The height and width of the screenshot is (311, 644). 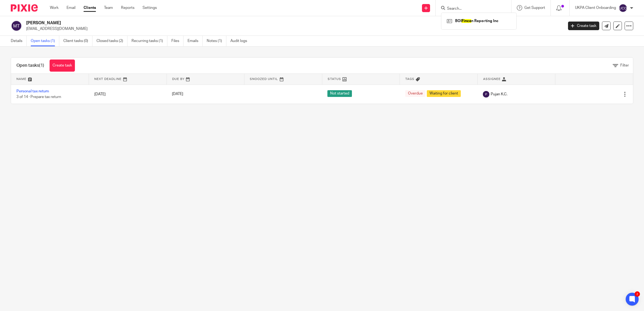 What do you see at coordinates (217, 41) in the screenshot?
I see `a: Notes (1)` at bounding box center [217, 41].